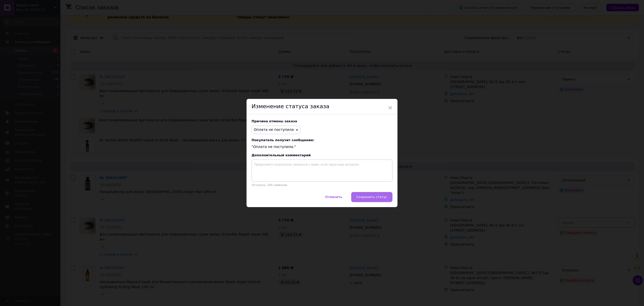 The image size is (644, 306). What do you see at coordinates (322, 121) in the screenshot?
I see `div: Причина отмены заказа` at bounding box center [322, 121].